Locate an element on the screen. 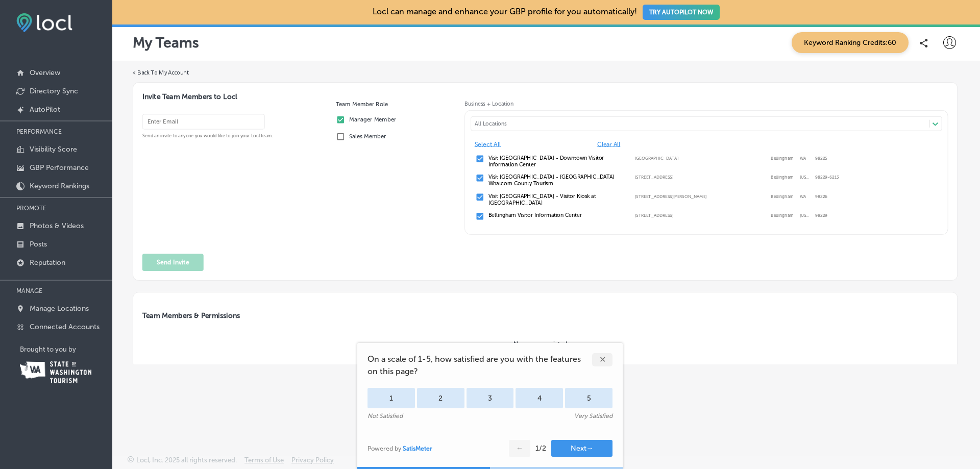 The width and height of the screenshot is (980, 469). span: Keyword Ranking Credits: 60 is located at coordinates (850, 42).